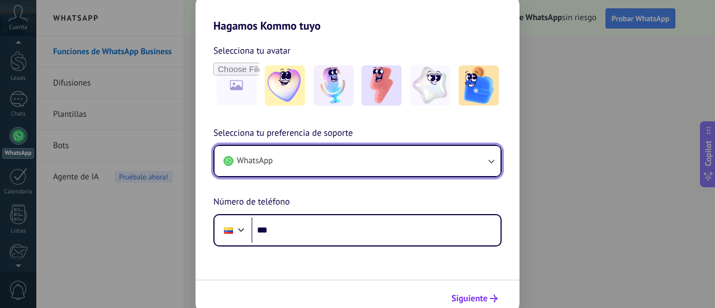 The width and height of the screenshot is (715, 308). What do you see at coordinates (475, 298) in the screenshot?
I see `button: Siguiente` at bounding box center [475, 298].